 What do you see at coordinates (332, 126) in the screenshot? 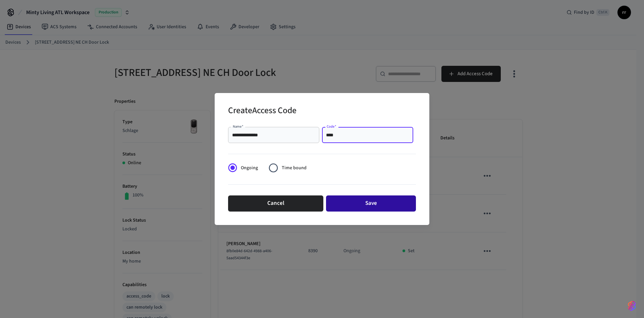
I see `label: Code` at bounding box center [332, 126].